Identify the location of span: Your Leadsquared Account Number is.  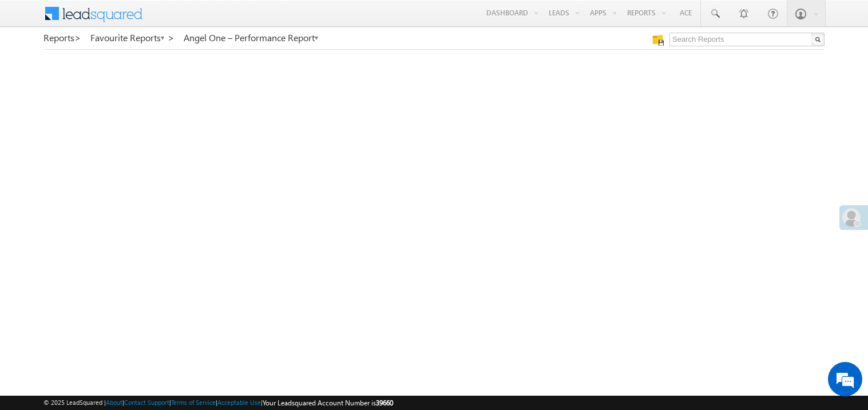
(328, 403).